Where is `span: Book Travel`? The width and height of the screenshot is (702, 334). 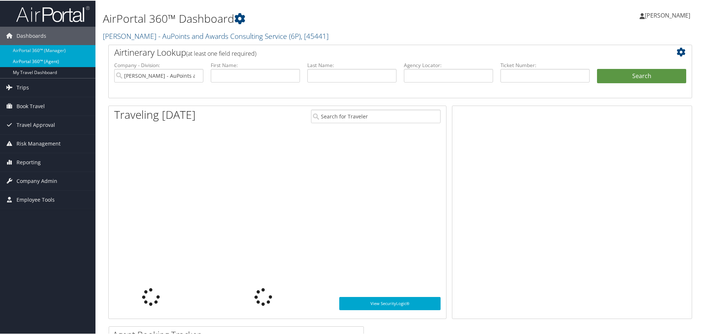
span: Book Travel is located at coordinates (30, 106).